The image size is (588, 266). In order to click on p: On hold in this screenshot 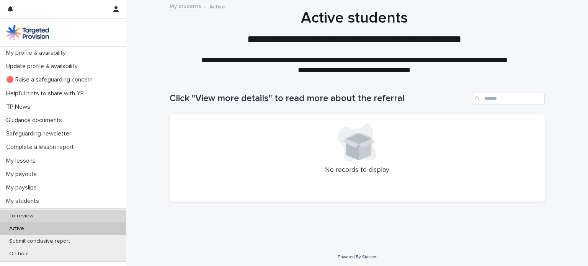, I will do `click(19, 254)`.